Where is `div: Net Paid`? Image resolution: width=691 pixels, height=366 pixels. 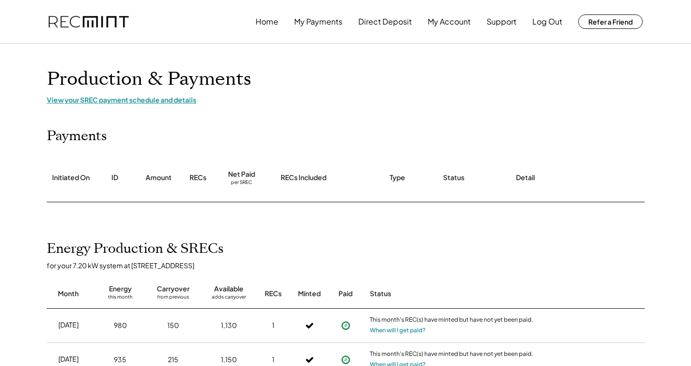
div: Net Paid is located at coordinates (242, 175).